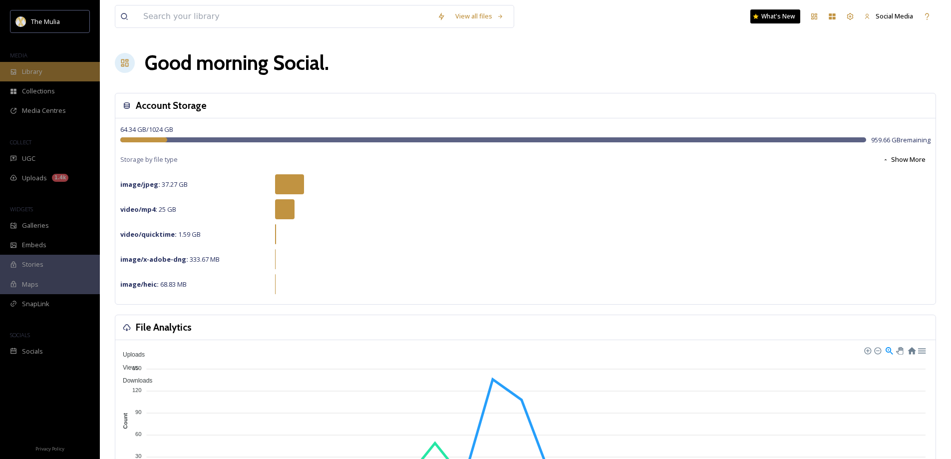 The image size is (951, 459). I want to click on h3: File Analytics, so click(164, 327).